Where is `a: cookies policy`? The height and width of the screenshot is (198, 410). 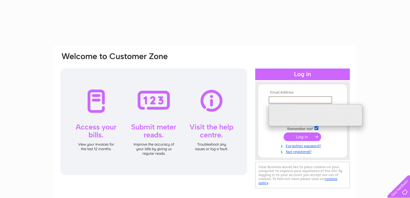 a: cookies policy is located at coordinates (298, 181).